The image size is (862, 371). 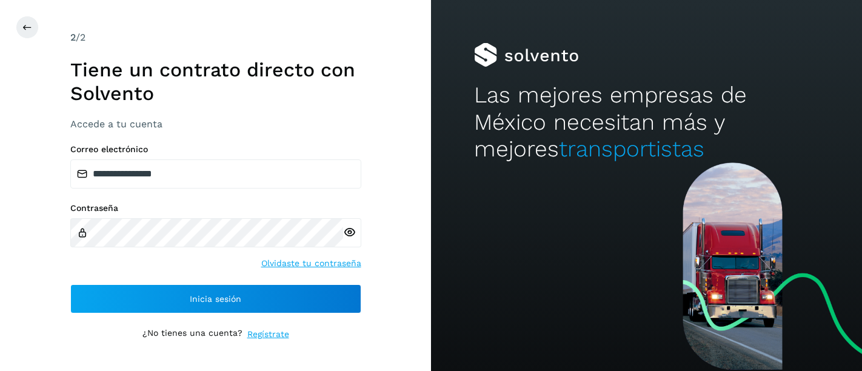 I want to click on button: Inicia sesión, so click(x=216, y=299).